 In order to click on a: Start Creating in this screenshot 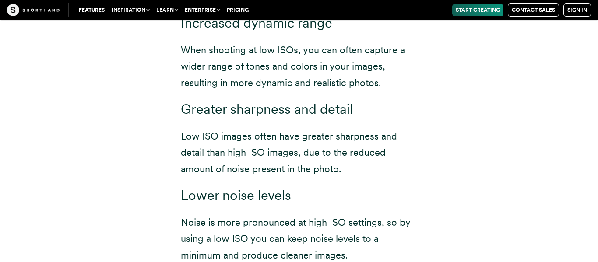, I will do `click(477, 10)`.